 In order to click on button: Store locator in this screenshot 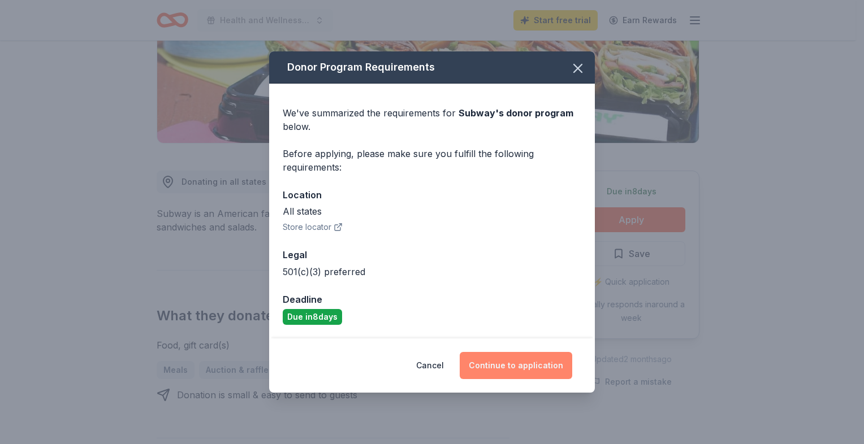, I will do `click(313, 227)`.